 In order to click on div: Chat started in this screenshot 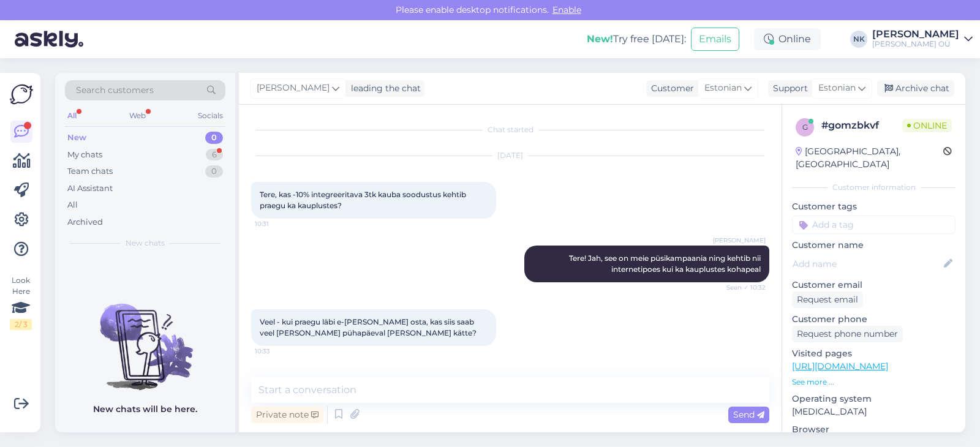, I will do `click(510, 129)`.